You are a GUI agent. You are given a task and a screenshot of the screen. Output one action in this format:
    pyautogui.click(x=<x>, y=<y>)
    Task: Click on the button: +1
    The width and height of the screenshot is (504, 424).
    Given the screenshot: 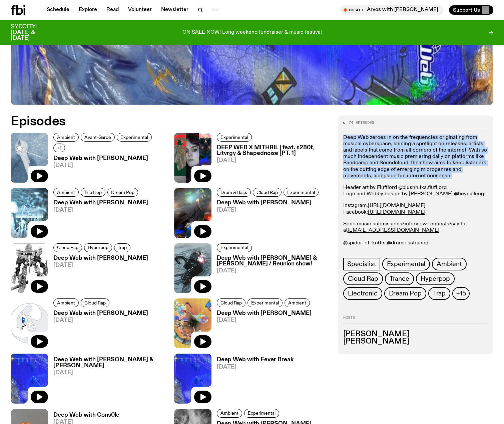 What is the action you would take?
    pyautogui.click(x=59, y=148)
    